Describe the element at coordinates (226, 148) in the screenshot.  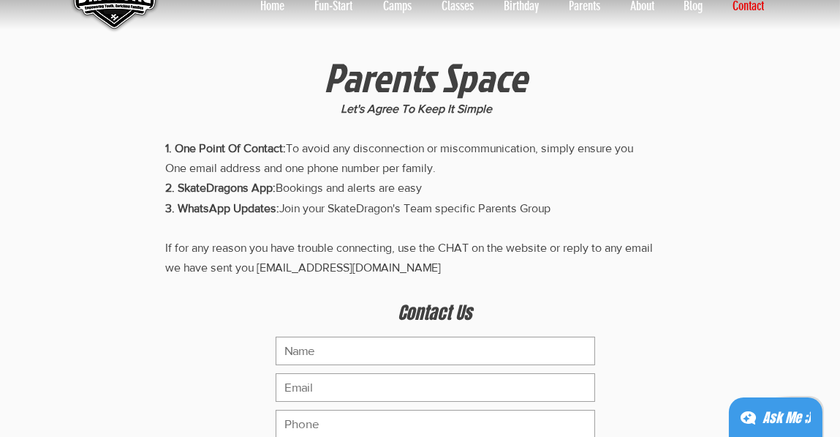
I see `span: 1. One Point Of Contact:` at that location.